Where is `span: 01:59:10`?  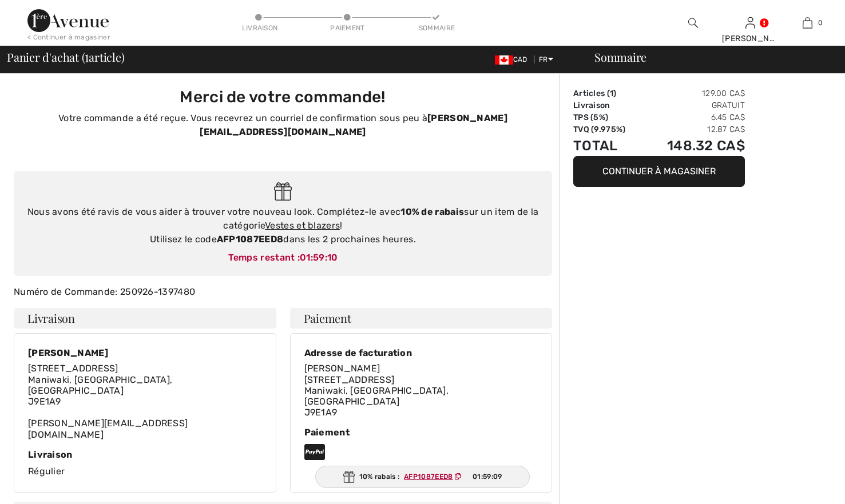
span: 01:59:10 is located at coordinates (319, 258).